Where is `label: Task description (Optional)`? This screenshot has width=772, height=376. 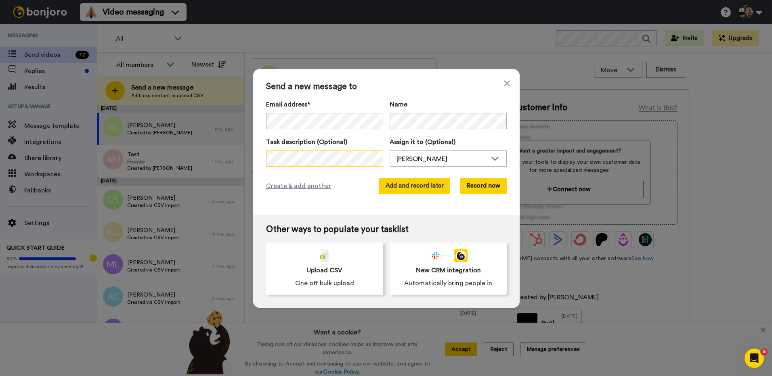 label: Task description (Optional) is located at coordinates (325, 142).